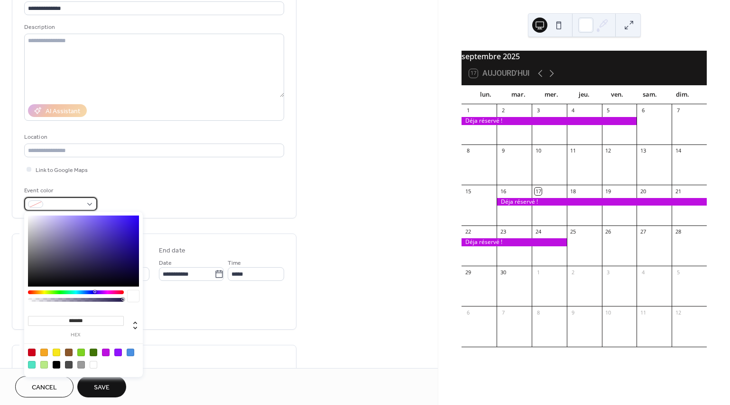 The height and width of the screenshot is (405, 730). I want to click on div: 20, so click(642, 191).